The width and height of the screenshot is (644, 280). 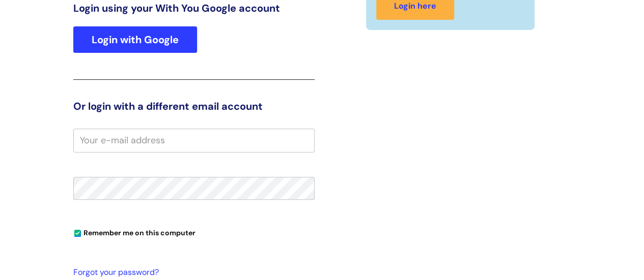 What do you see at coordinates (78, 234) in the screenshot?
I see `input: Remember me on this computer` at bounding box center [78, 234].